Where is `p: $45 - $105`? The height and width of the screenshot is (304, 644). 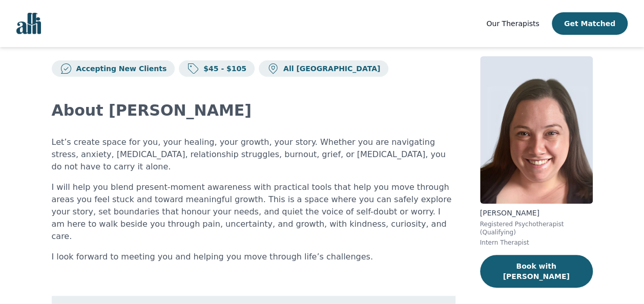 p: $45 - $105 is located at coordinates (223, 69).